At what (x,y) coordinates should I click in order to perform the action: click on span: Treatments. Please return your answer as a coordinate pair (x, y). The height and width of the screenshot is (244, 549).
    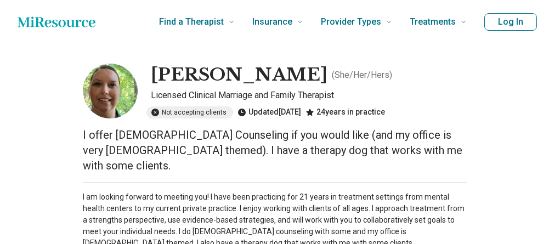
    Looking at the image, I should click on (433, 22).